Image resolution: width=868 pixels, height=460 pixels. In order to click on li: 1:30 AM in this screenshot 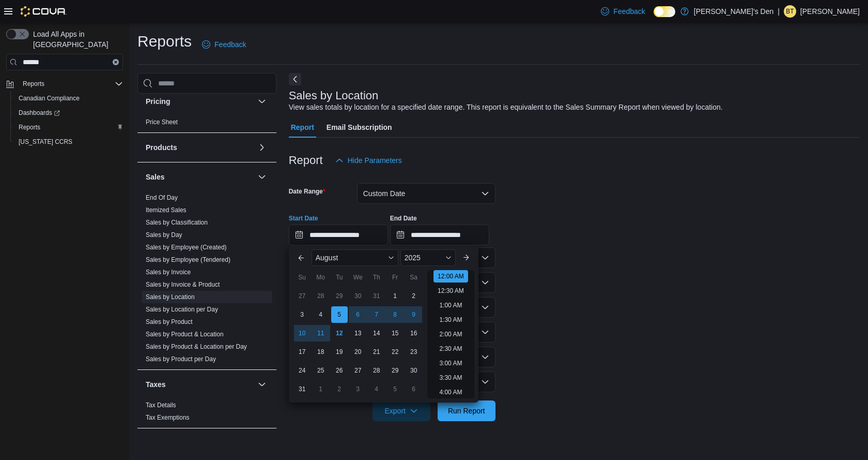, I will do `click(451, 320)`.